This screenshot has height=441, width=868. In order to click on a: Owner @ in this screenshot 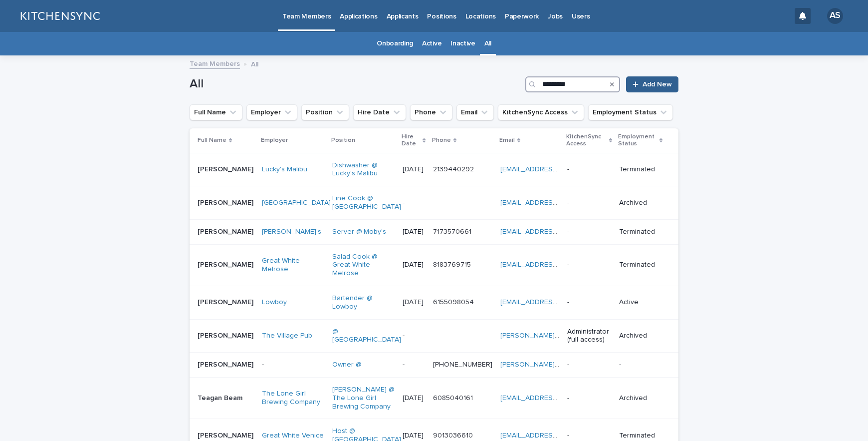, I will do `click(347, 365)`.